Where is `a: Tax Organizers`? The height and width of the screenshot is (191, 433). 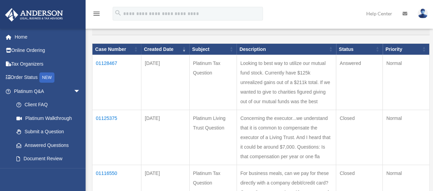 a: Tax Organizers is located at coordinates (48, 64).